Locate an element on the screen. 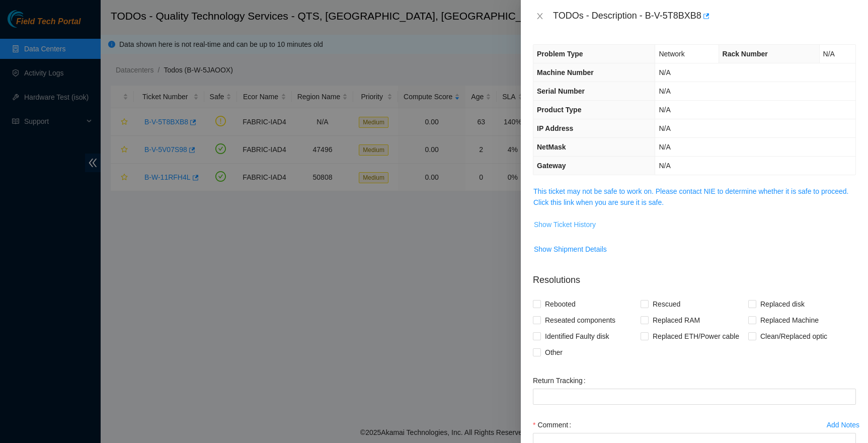 This screenshot has width=868, height=443. div: TODOs - Description - B-V-5T8BXB8 is located at coordinates (704, 16).